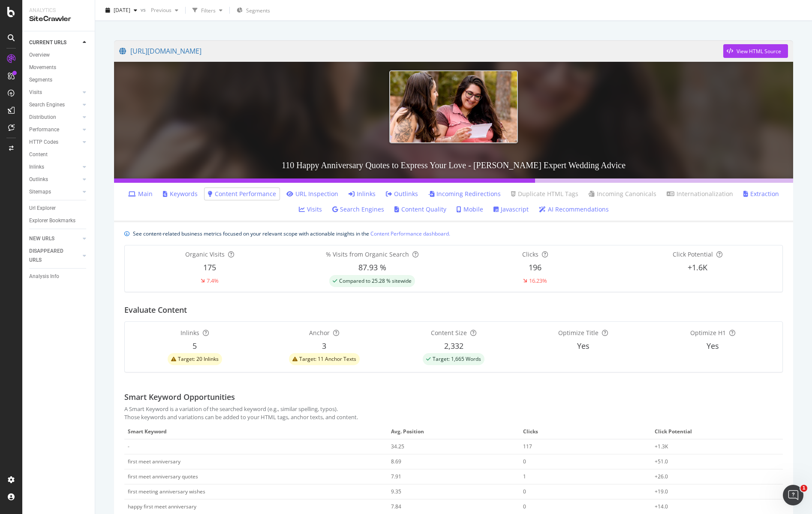 This screenshot has width=812, height=514. What do you see at coordinates (452, 432) in the screenshot?
I see `span: Avg. Position` at bounding box center [452, 432].